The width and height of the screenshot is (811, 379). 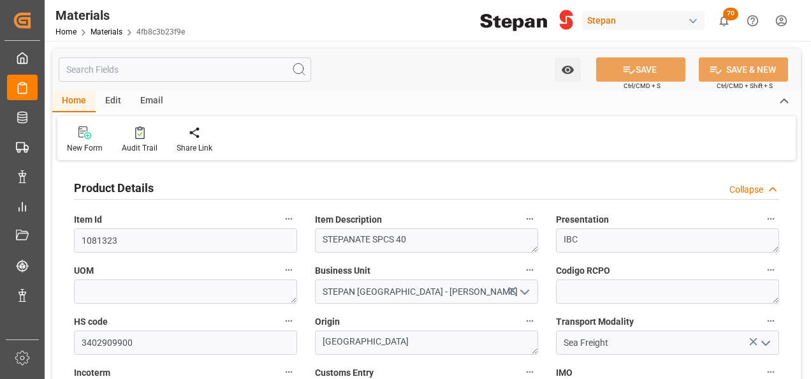 I want to click on button: show 70 new notifications, so click(x=724, y=20).